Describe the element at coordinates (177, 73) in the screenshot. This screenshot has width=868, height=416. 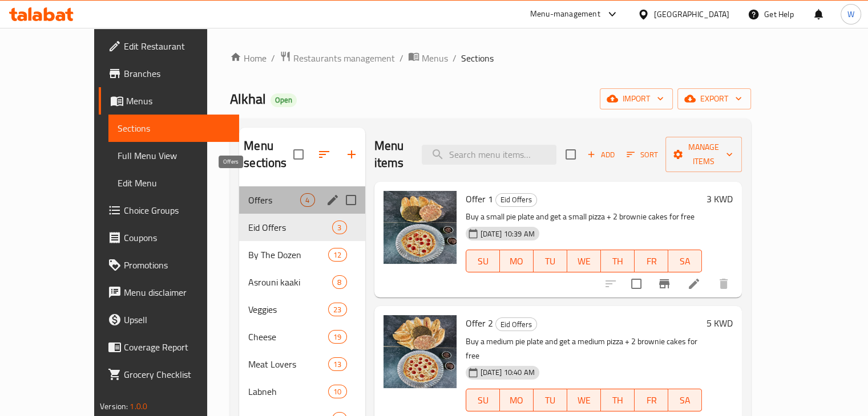
I see `span: Branches` at that location.